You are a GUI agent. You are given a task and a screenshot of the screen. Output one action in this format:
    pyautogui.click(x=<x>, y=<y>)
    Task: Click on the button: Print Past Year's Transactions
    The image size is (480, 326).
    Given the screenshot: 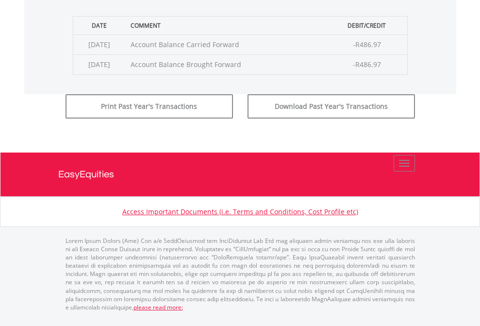 What is the action you would take?
    pyautogui.click(x=149, y=106)
    